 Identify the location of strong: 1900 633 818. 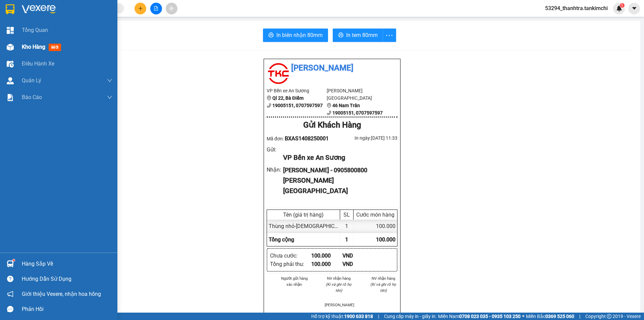
(359, 316).